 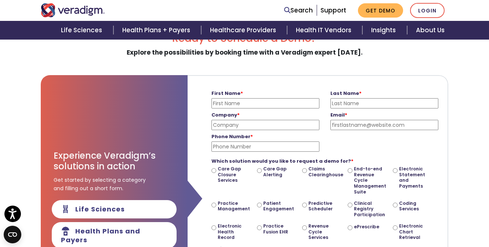 What do you see at coordinates (324, 30) in the screenshot?
I see `a: Health IT Vendors` at bounding box center [324, 30].